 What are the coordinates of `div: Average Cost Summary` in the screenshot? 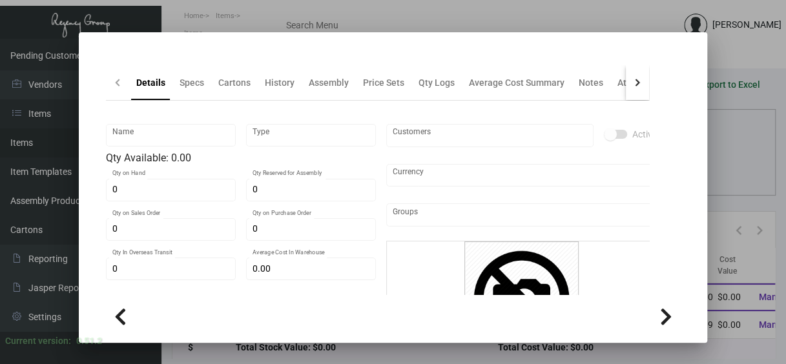 It's located at (516, 83).